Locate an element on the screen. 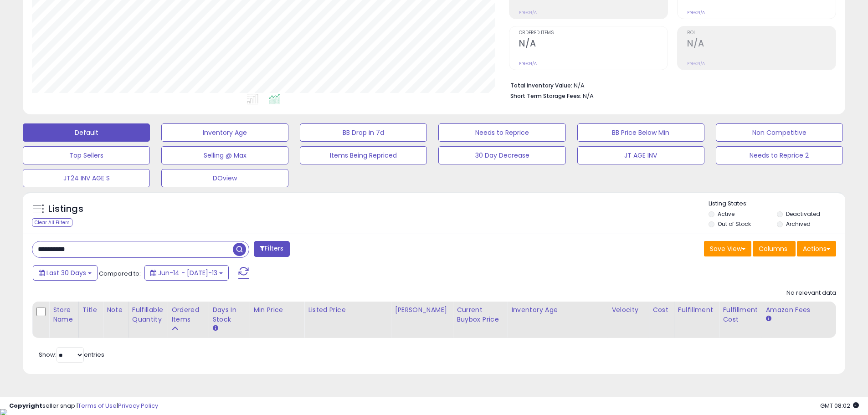  span: Columns is located at coordinates (773, 249).